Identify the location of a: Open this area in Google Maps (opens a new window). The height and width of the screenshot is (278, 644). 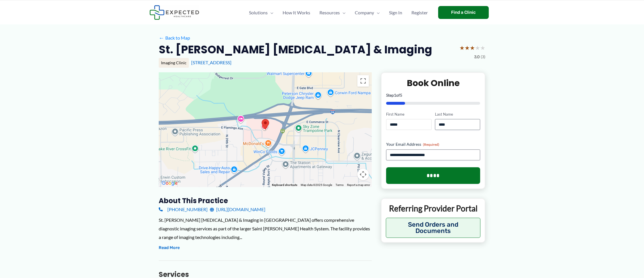
(169, 184).